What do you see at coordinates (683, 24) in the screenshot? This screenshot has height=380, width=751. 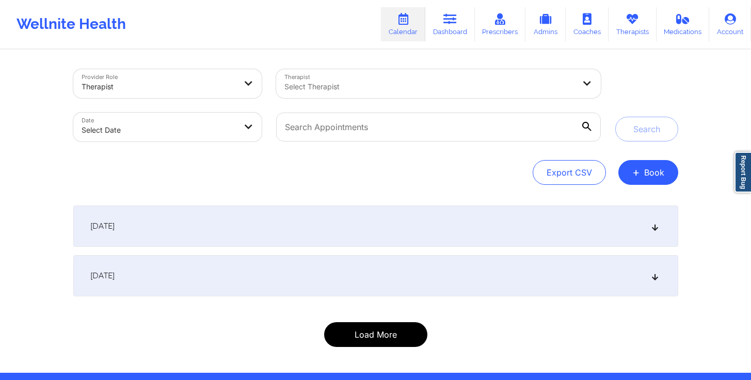 I see `a: Medications` at bounding box center [683, 24].